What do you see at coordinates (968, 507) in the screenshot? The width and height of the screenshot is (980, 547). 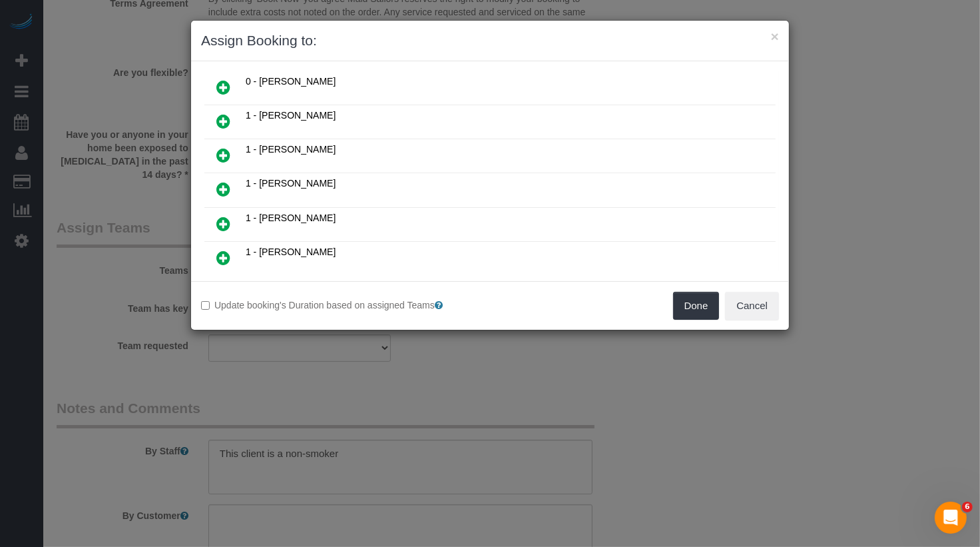 I see `span: 6` at bounding box center [968, 507].